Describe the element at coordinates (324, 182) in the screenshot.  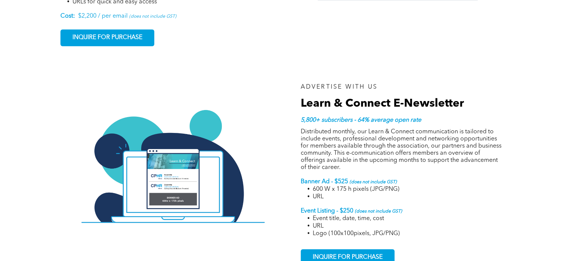
I see `strong: Banner Ad - $525` at that location.